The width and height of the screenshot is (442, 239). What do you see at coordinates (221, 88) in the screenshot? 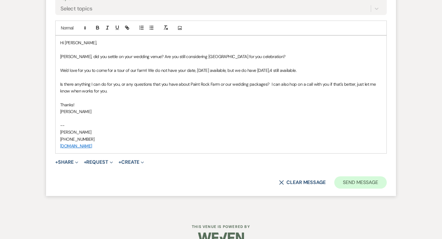
I see `p: Is there anything I can do for you, or any questions that you have about Paint Rock Farm or our w...` at bounding box center [221, 88].